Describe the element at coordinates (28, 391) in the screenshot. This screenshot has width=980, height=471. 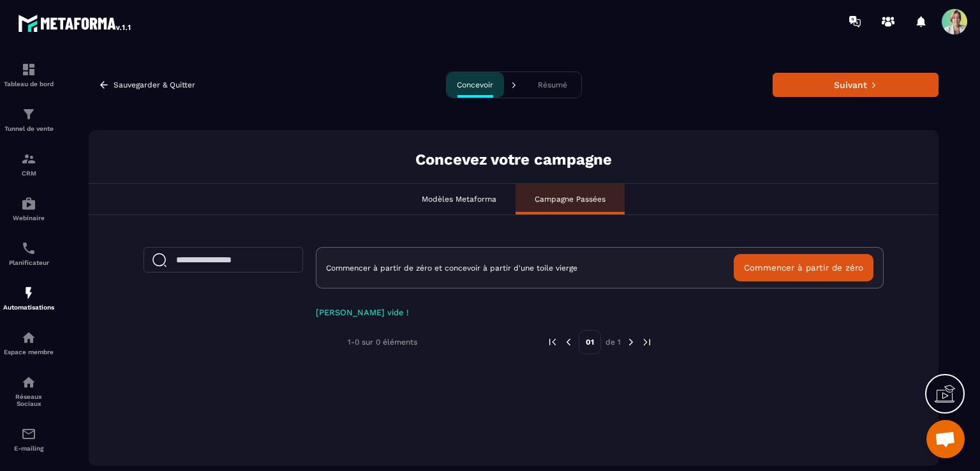
I see `a: social-networksocial-networkRéseaux Sociaux` at that location.